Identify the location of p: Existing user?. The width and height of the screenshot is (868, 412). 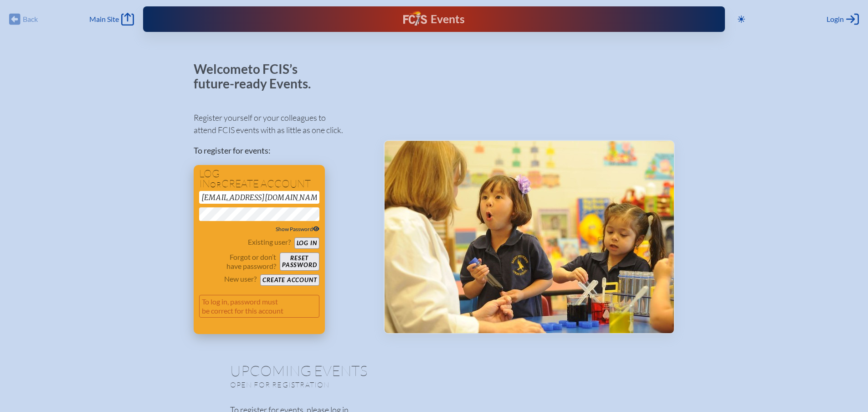
(269, 242).